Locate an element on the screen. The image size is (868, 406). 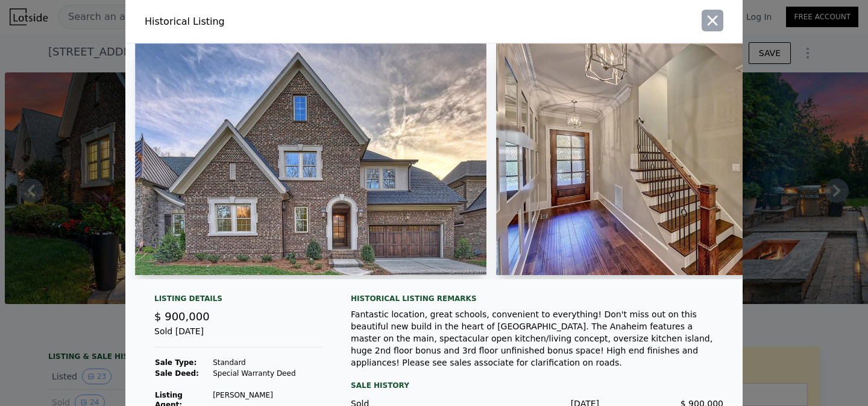
div: Listing Details is located at coordinates (238, 301).